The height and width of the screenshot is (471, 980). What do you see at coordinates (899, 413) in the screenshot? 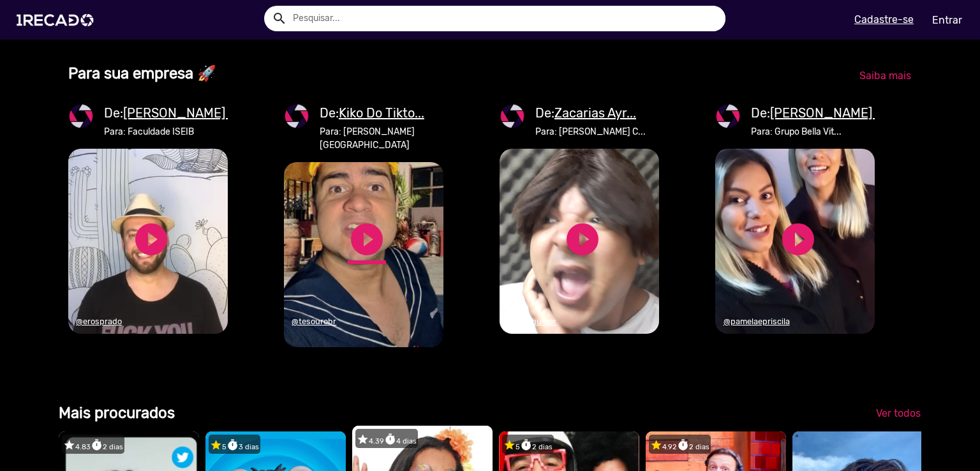
I see `span: Ver todos` at bounding box center [899, 413].